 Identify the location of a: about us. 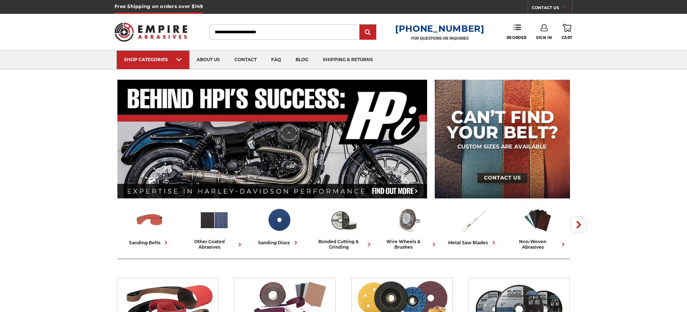
(208, 60).